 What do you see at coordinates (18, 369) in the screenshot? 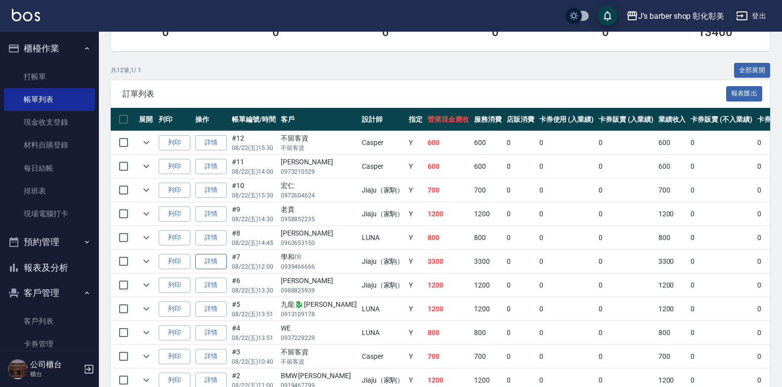
I see `img: Person` at bounding box center [18, 369].